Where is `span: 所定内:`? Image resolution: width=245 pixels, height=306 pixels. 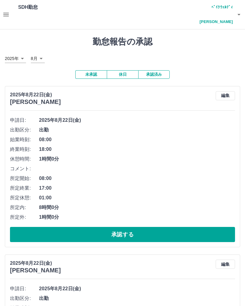
span: 所定内: is located at coordinates (25, 207).